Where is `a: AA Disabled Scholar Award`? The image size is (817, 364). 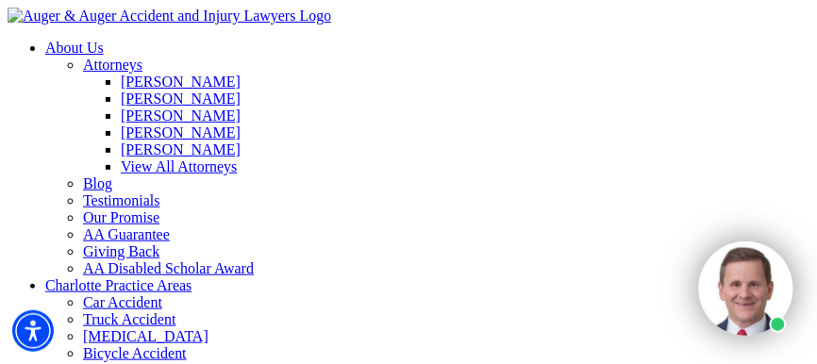
a: AA Disabled Scholar Award is located at coordinates (168, 268).